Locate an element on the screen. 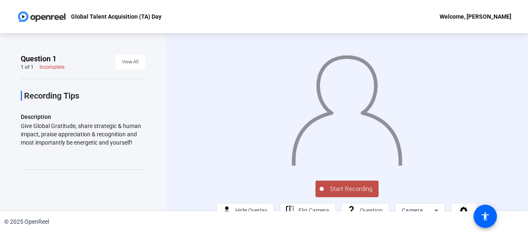  mat-icon: person is located at coordinates (227, 210).